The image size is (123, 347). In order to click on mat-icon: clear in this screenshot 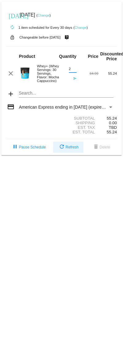, I will do `click(11, 74)`.